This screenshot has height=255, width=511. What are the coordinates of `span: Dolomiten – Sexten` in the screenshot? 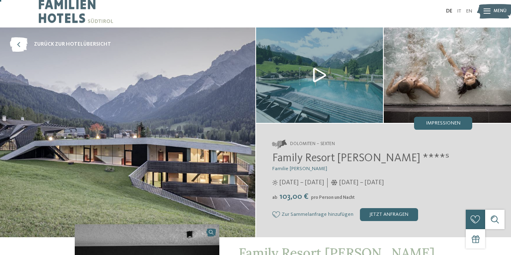 It's located at (312, 144).